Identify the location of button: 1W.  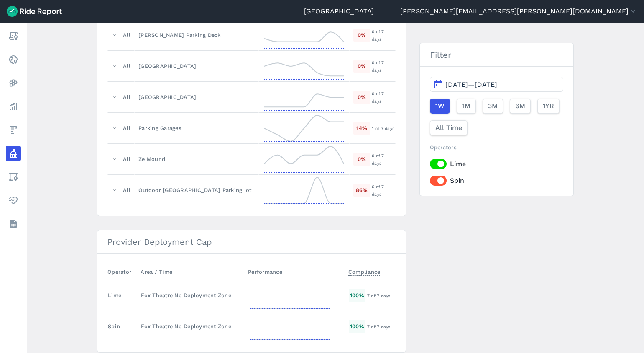
(440, 106).